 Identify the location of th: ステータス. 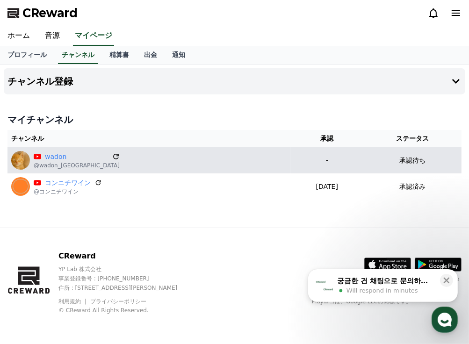
(412, 138).